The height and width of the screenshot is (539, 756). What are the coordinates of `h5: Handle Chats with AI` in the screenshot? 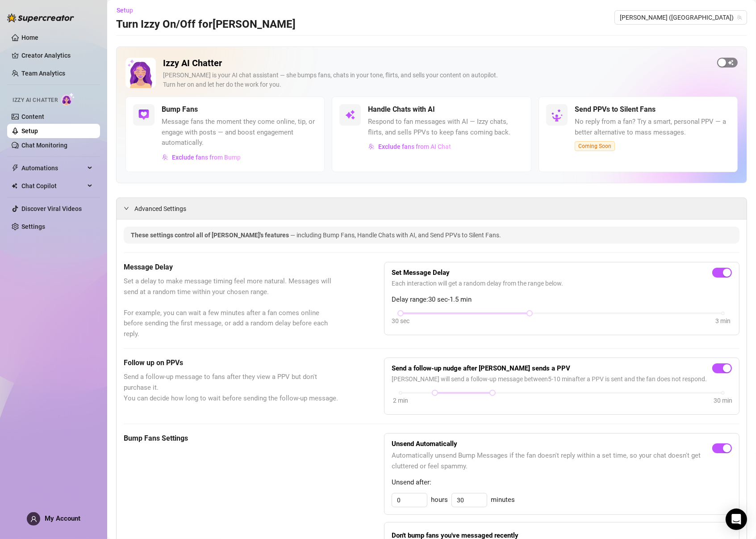 It's located at (402, 109).